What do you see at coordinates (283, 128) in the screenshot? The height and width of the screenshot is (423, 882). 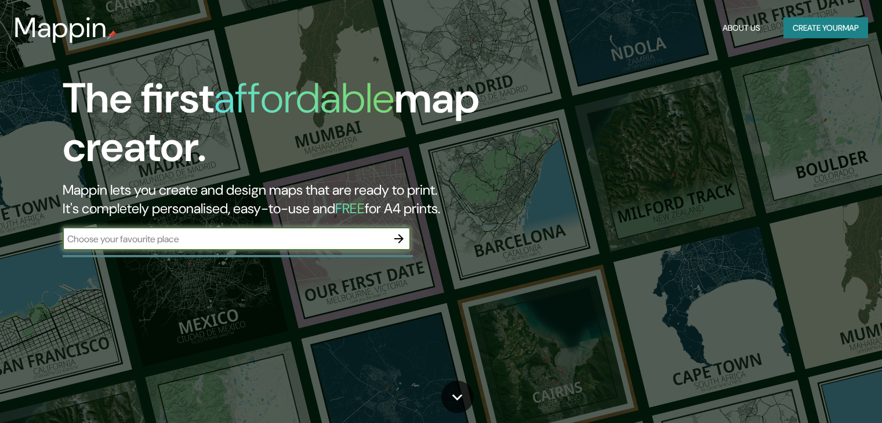 I see `h1: The first map creator.` at bounding box center [283, 128].